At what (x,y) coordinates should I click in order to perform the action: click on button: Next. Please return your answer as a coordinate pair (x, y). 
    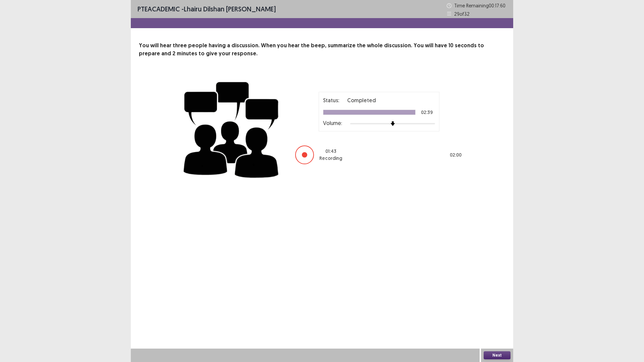
    Looking at the image, I should click on (497, 355).